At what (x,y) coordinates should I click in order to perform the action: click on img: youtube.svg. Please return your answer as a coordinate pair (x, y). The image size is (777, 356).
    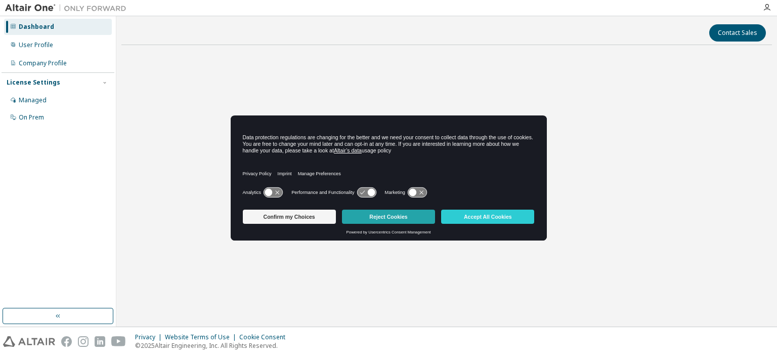
    Looking at the image, I should click on (118, 341).